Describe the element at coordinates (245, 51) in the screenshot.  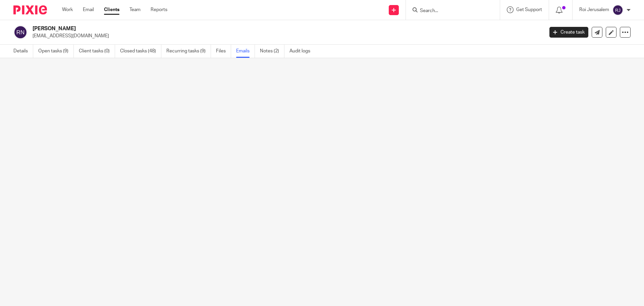
I see `a: Emails` at that location.